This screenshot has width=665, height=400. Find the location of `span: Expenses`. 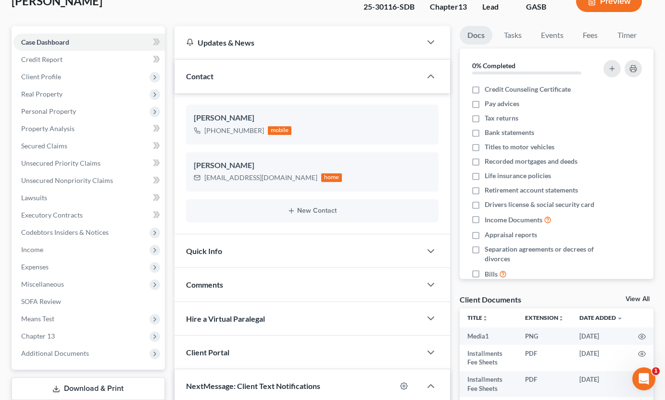

span: Expenses is located at coordinates (35, 267).